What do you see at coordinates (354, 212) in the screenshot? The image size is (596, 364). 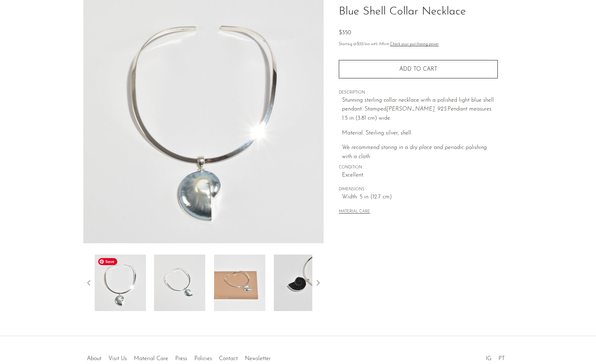 I see `button: MATERIAL CARE` at bounding box center [354, 212].